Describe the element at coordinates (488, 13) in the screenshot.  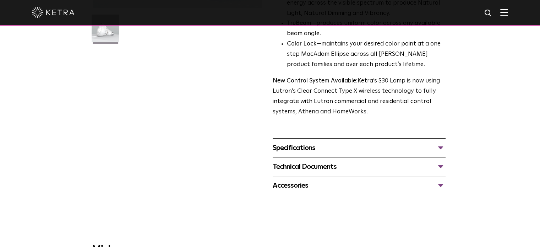
I see `img: search icon` at that location.